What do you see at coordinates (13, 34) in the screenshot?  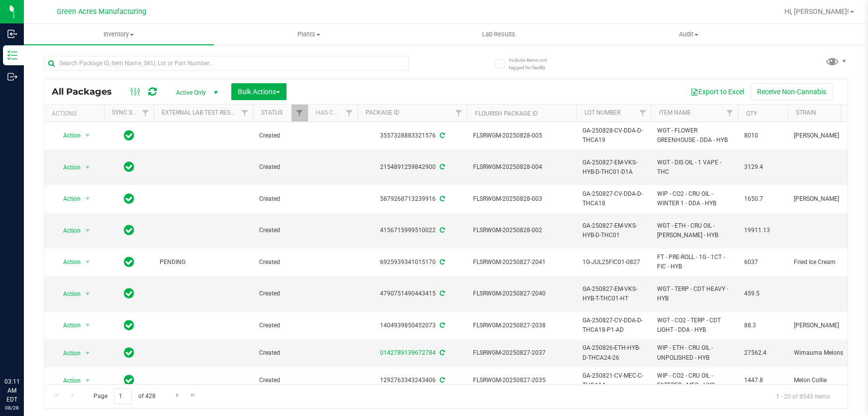 I see `inline-svg: Inbound` at bounding box center [13, 34].